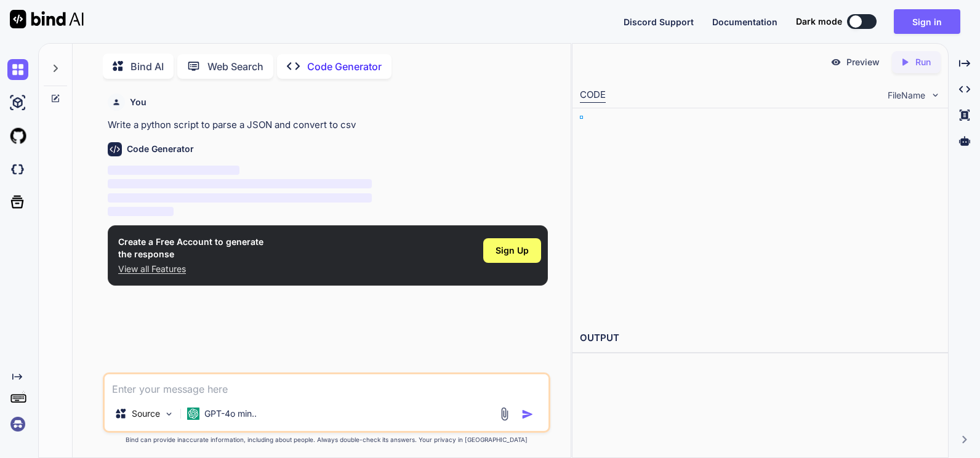 This screenshot has width=980, height=458. What do you see at coordinates (191, 248) in the screenshot?
I see `h1: Create a Free Account to generate the response` at bounding box center [191, 248].